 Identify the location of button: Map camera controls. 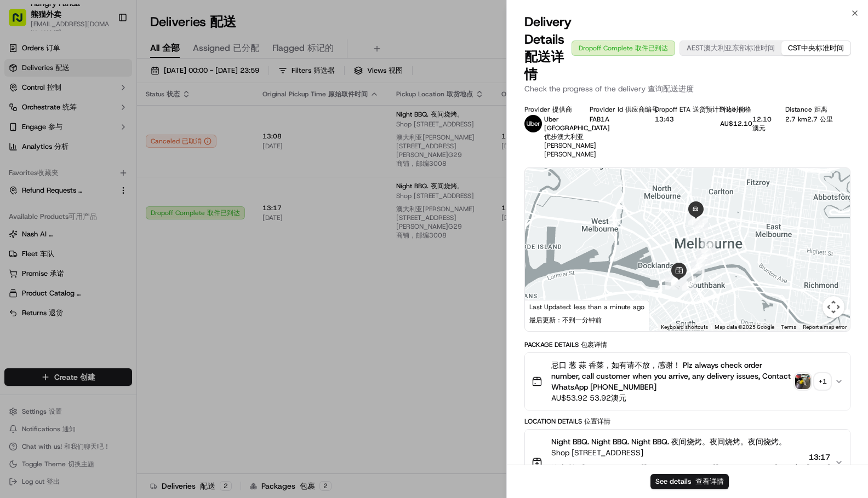
(834, 307).